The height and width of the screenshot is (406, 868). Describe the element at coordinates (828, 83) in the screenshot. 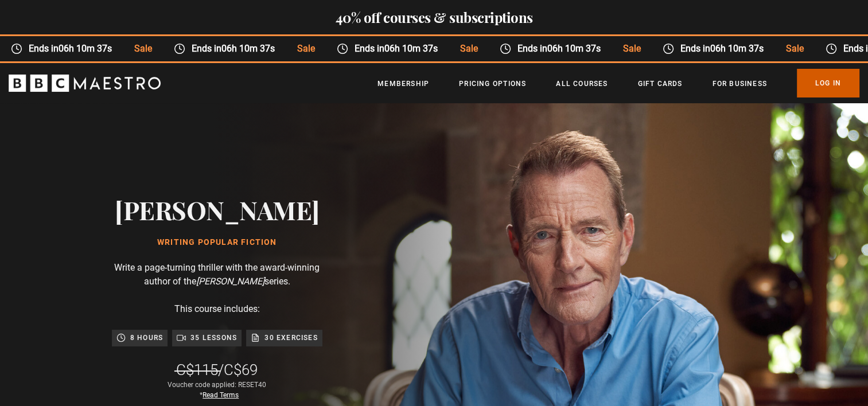

I see `a: Log In` at that location.